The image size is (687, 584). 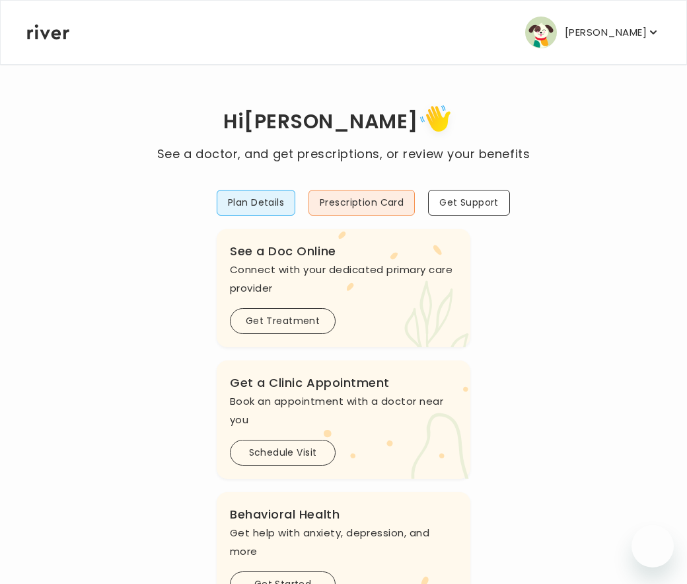 What do you see at coordinates (283, 452) in the screenshot?
I see `button: Schedule Visit` at bounding box center [283, 452].